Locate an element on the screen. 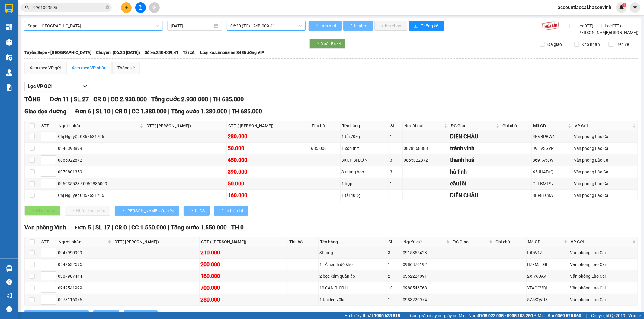 This screenshot has height=319, width=644. div: 8BF81C8A is located at coordinates (552, 195).